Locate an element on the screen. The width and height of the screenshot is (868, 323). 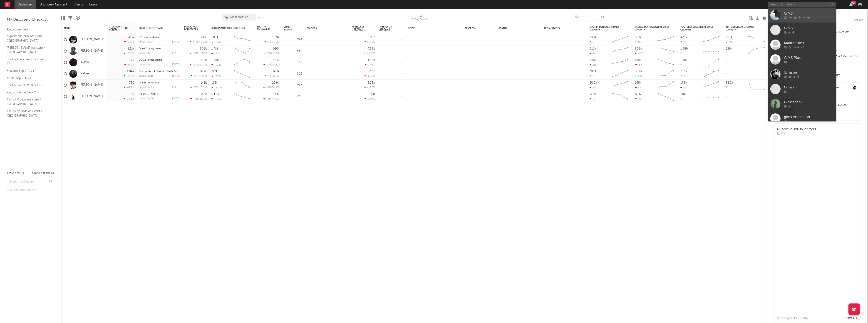
div: 234 is located at coordinates (639, 76).